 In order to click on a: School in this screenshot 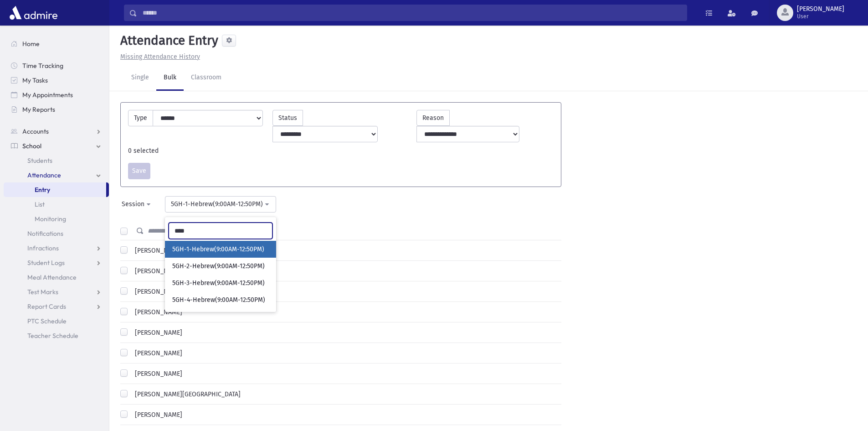, I will do `click(56, 146)`.